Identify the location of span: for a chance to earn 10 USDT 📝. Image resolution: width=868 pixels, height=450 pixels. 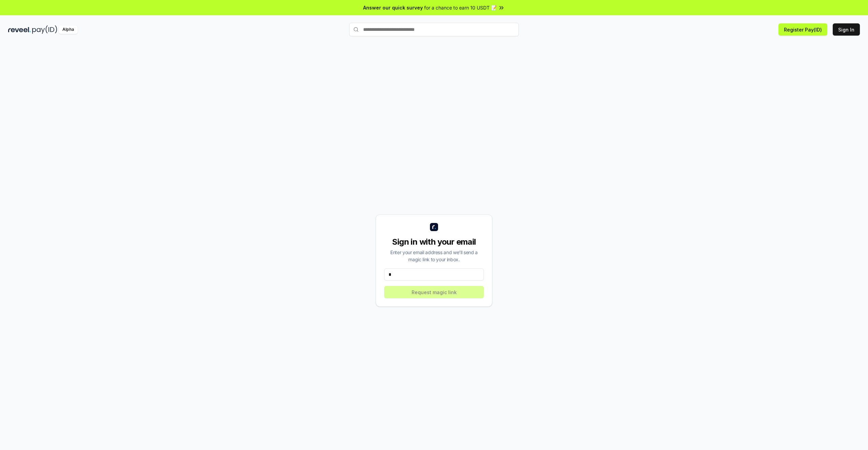
(460, 8).